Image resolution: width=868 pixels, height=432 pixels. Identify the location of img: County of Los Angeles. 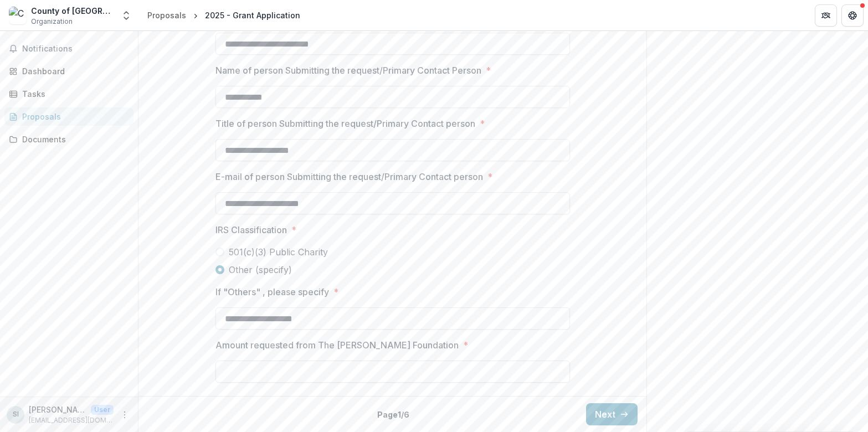
(17, 16).